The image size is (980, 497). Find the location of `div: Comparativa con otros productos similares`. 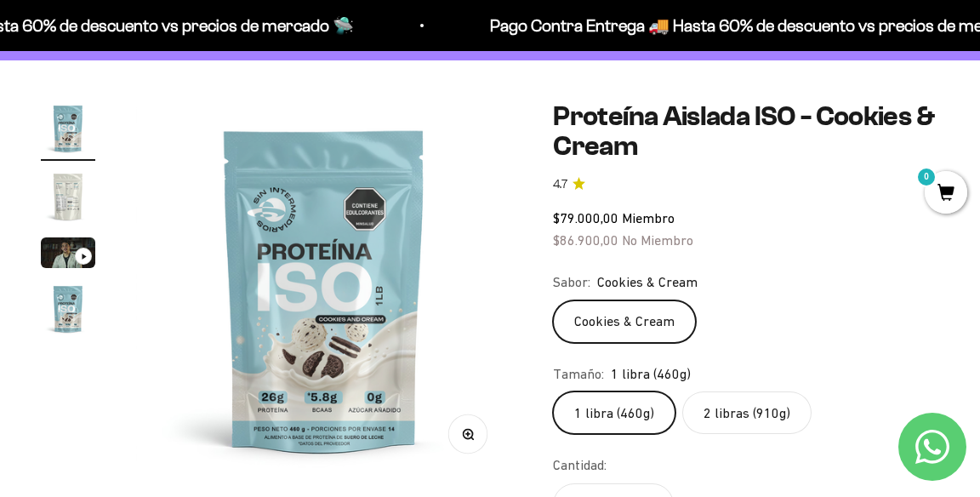

div: Comparativa con otros productos similares is located at coordinates (186, 236).